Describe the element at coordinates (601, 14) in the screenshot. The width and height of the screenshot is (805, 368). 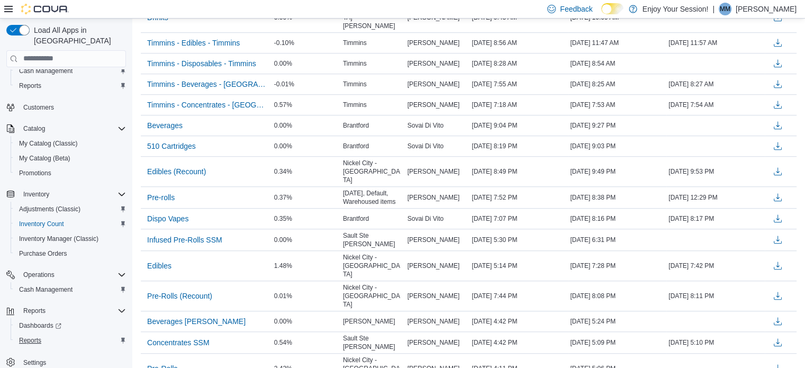
I see `span: Dark Mode` at that location.